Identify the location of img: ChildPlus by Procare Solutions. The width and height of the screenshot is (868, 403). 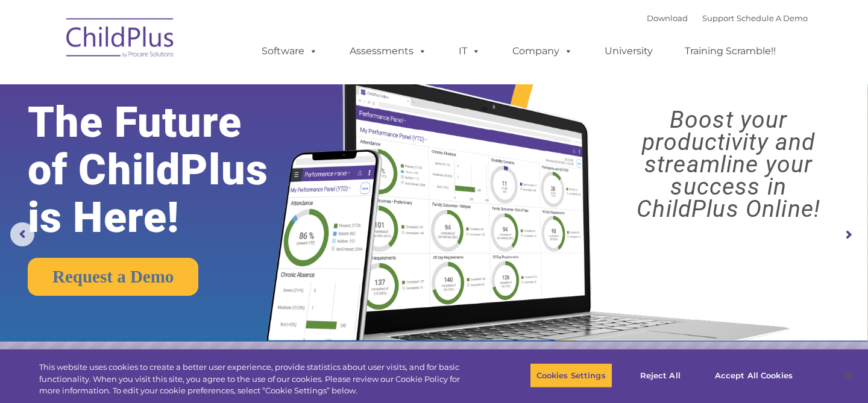
(121, 40).